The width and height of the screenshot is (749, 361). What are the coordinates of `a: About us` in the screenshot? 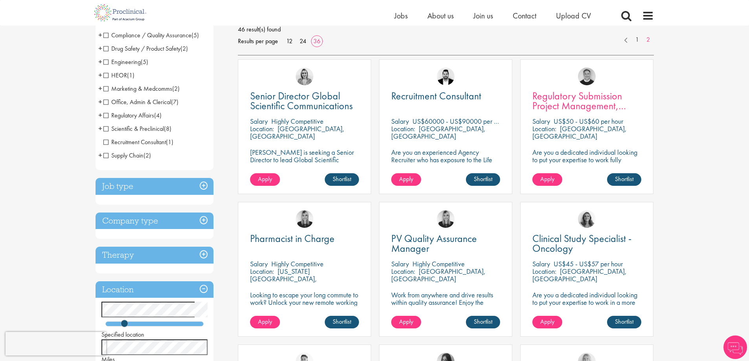 It's located at (440, 16).